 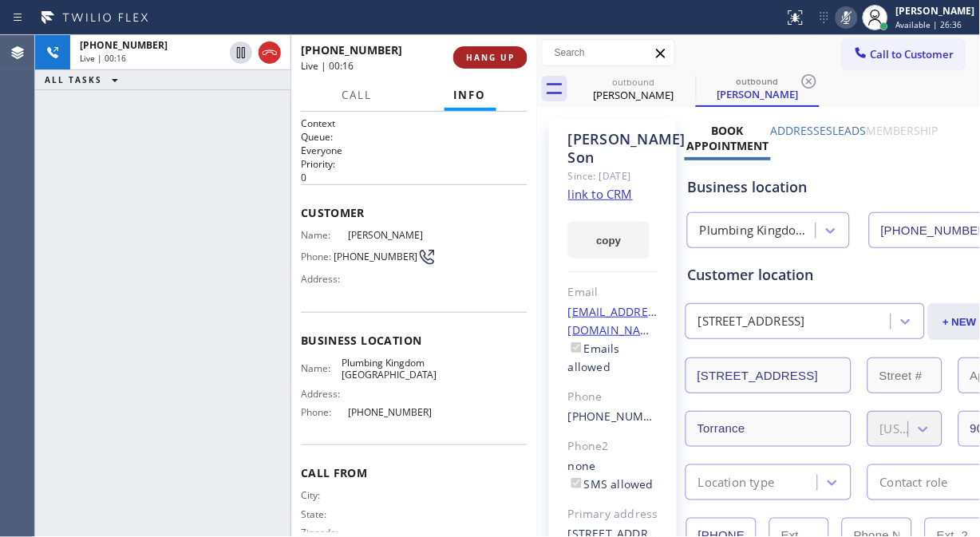 What do you see at coordinates (737, 482) in the screenshot?
I see `div: Location type` at bounding box center [737, 482].